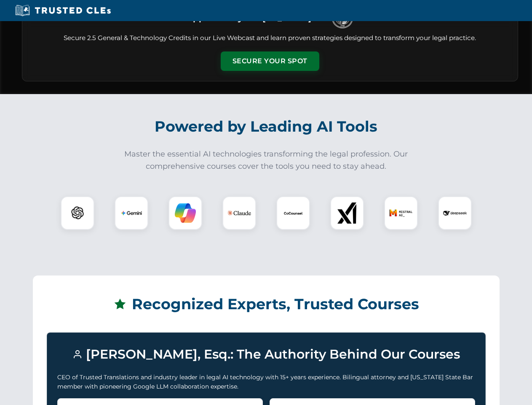 This screenshot has width=532, height=405. Describe the element at coordinates (293, 213) in the screenshot. I see `div: CoCounsel` at that location.